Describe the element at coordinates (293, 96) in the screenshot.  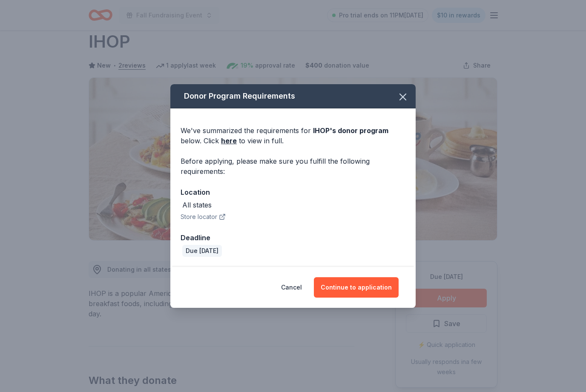
I see `div: Donor Program Requirements` at that location.